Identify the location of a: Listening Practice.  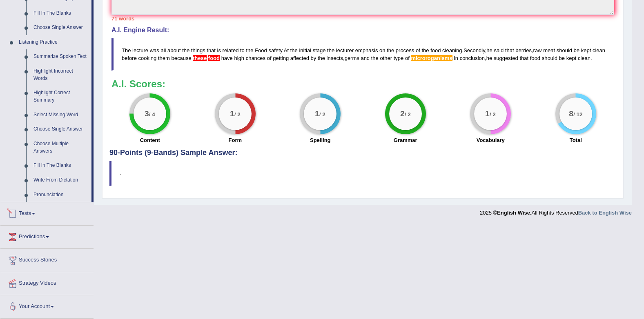
(53, 42).